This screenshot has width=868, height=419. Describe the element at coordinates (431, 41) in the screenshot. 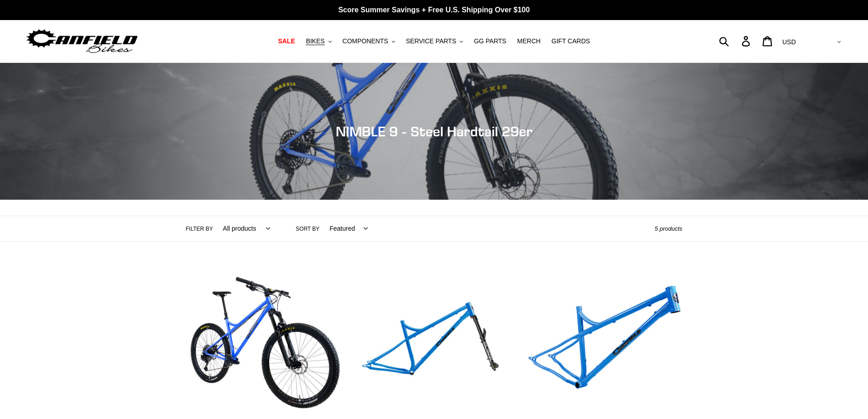

I see `span: SERVICE PARTS` at that location.